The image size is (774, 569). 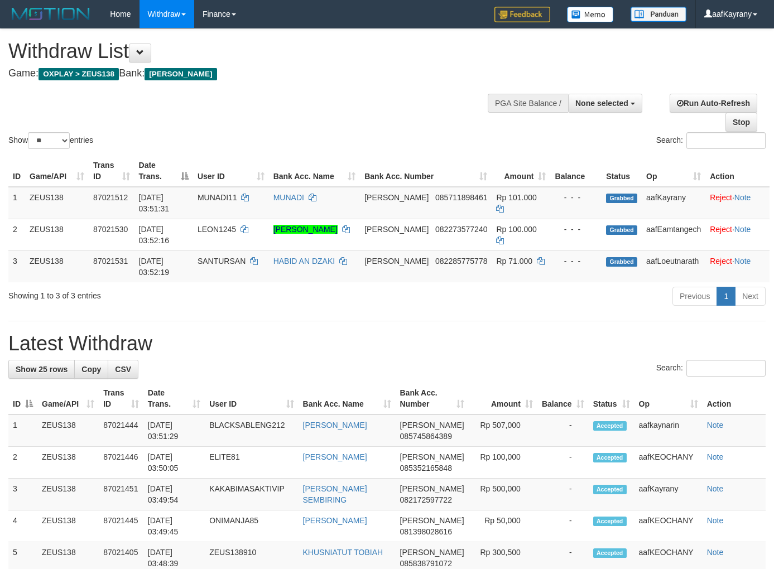 What do you see at coordinates (726, 296) in the screenshot?
I see `a: 1` at bounding box center [726, 296].